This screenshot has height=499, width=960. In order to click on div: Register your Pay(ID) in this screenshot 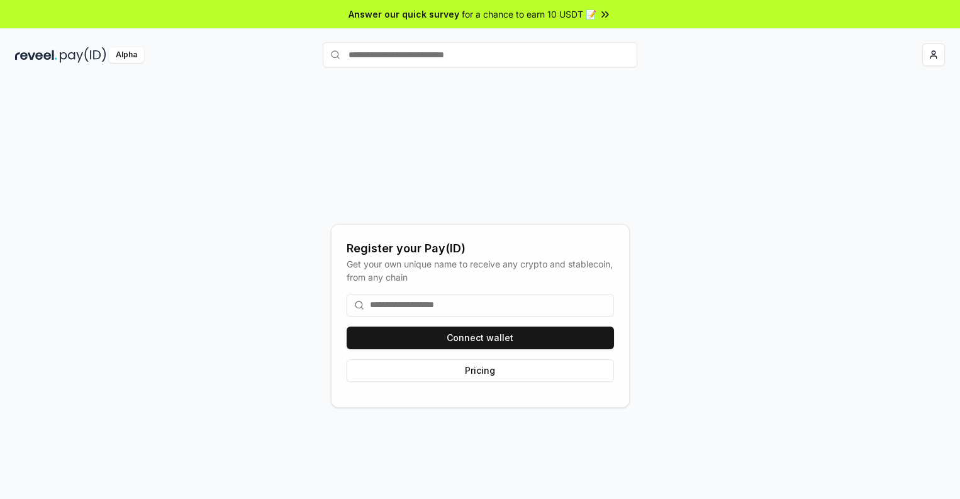, I will do `click(480, 249)`.